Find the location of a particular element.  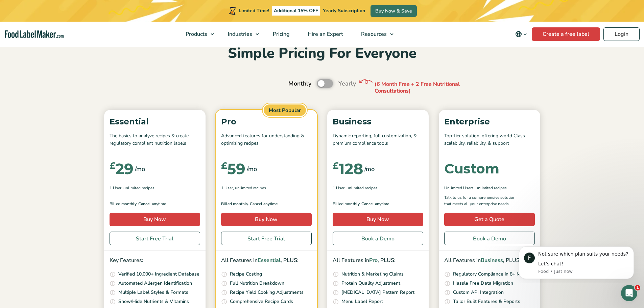

p: Essential is located at coordinates (155, 122).